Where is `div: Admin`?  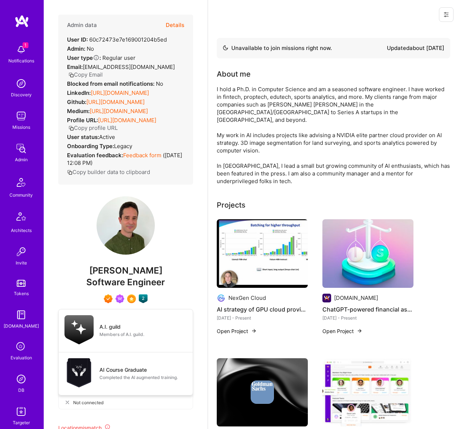
div: Admin is located at coordinates (21, 159).